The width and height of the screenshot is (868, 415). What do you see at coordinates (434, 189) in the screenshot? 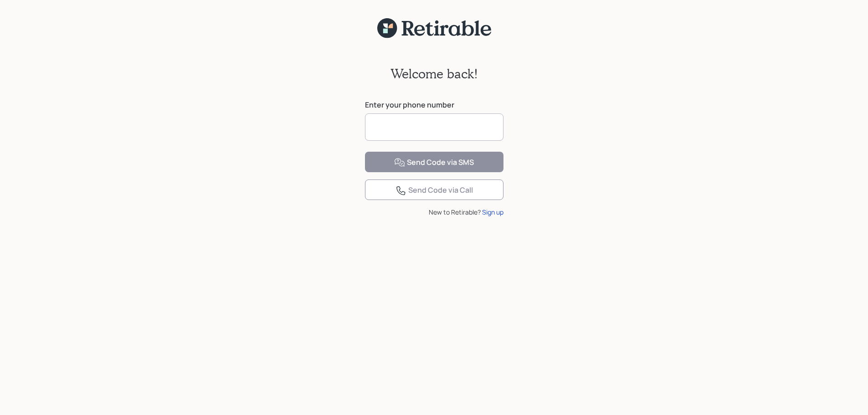
I see `button: Send Code via Call` at bounding box center [434, 189].